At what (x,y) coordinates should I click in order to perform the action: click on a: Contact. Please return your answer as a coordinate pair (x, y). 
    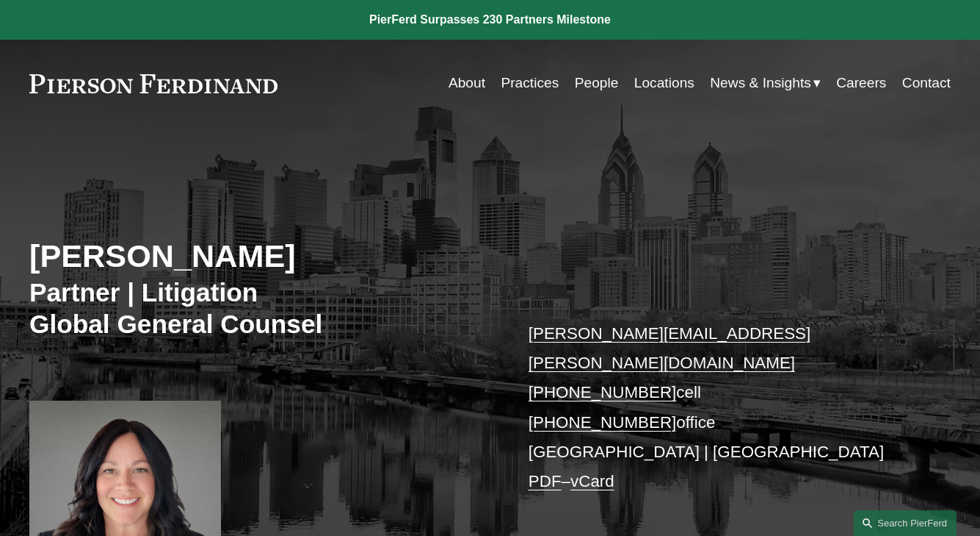
    Looking at the image, I should click on (927, 83).